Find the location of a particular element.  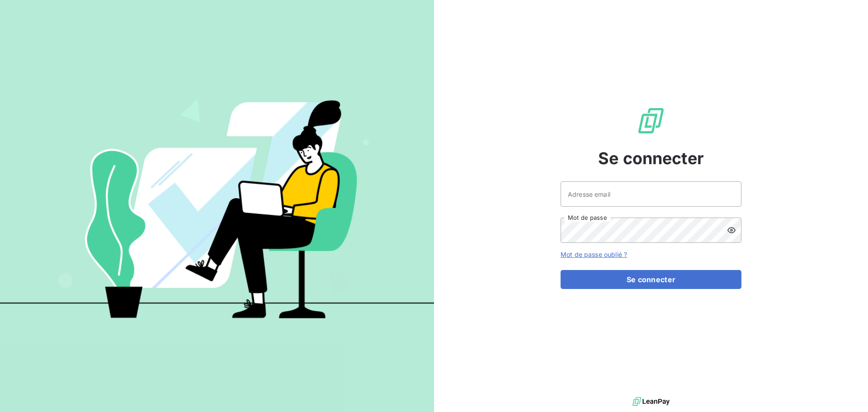

a: Mot de passe oublié ? is located at coordinates (594, 254).